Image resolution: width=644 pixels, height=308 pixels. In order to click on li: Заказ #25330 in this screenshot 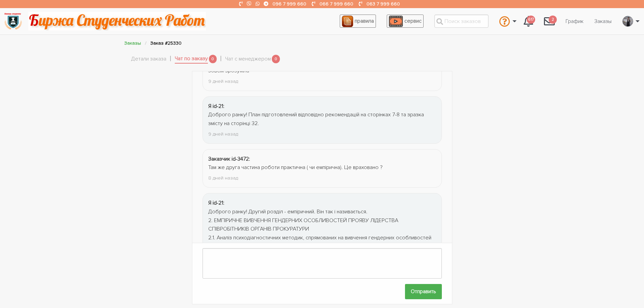, I will do `click(166, 43)`.